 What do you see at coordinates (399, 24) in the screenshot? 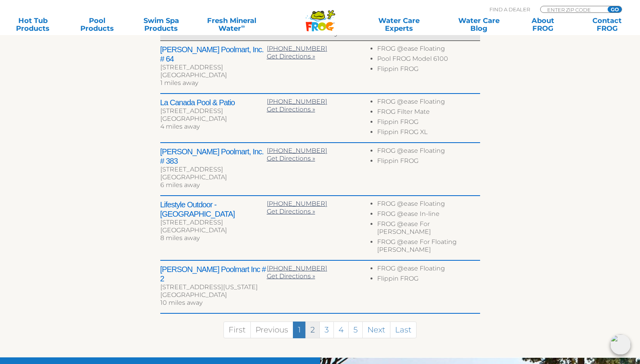
I see `a: Water CareExperts` at bounding box center [399, 24].